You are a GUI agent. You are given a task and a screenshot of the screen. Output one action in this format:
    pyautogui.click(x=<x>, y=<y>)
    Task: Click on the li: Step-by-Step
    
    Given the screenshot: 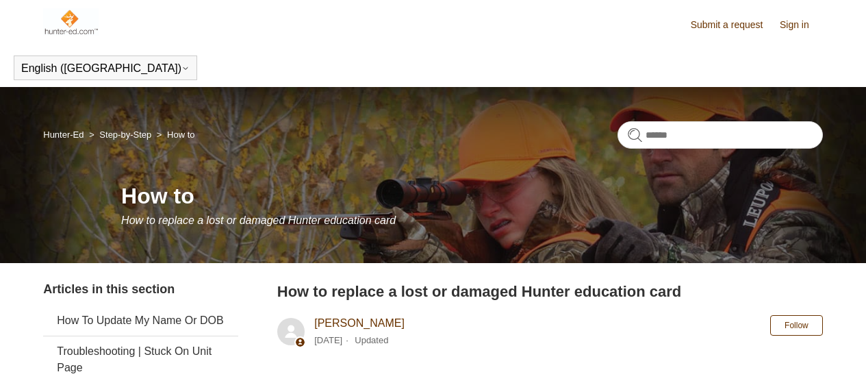 What is the action you would take?
    pyautogui.click(x=120, y=134)
    